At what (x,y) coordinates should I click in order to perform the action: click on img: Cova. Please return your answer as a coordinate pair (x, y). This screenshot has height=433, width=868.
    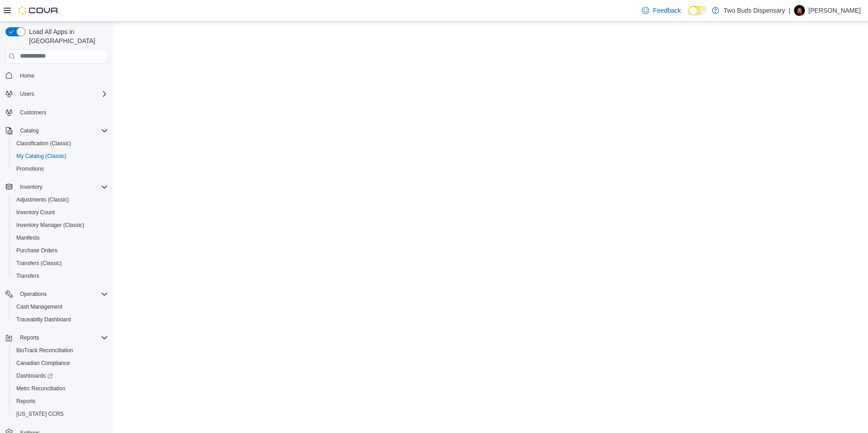
    Looking at the image, I should click on (39, 10).